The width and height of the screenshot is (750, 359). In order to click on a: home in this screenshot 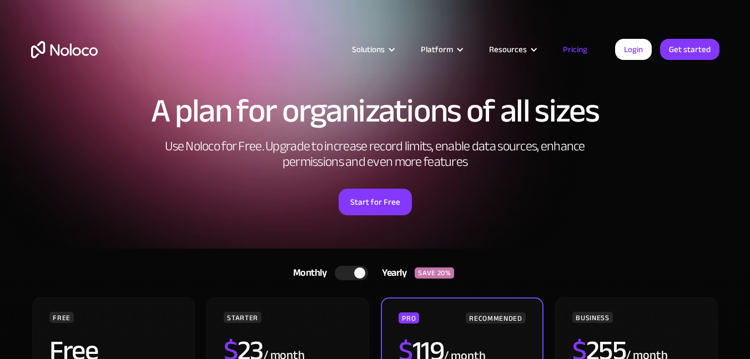, I will do `click(64, 49)`.